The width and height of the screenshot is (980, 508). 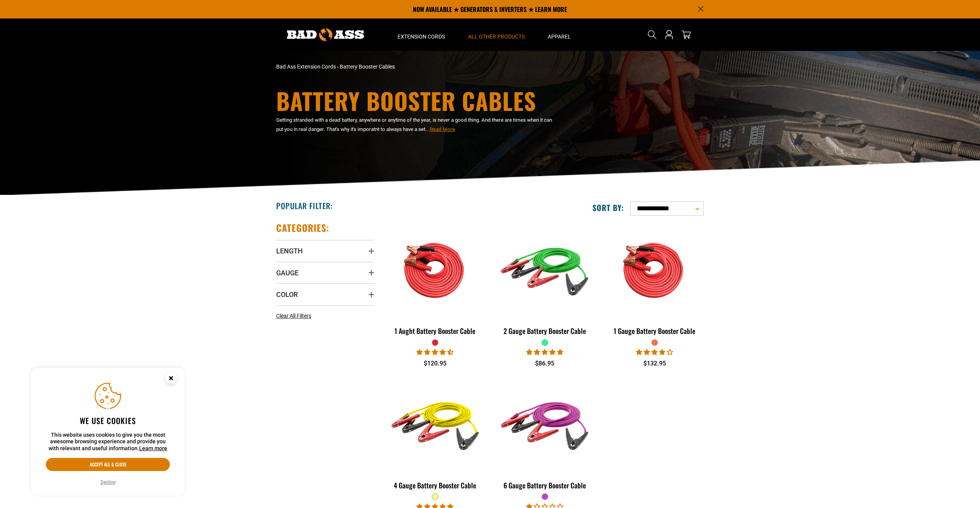 I want to click on span: 4.56 stars, so click(x=435, y=352).